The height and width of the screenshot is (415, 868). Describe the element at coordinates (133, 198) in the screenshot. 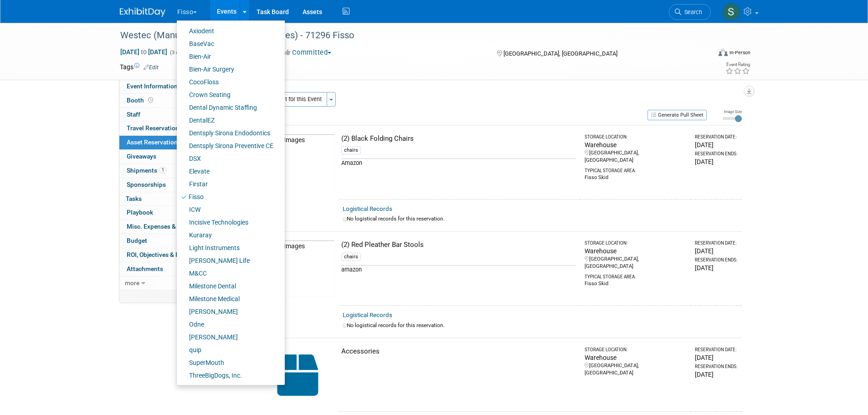

I see `span: Tasks` at that location.